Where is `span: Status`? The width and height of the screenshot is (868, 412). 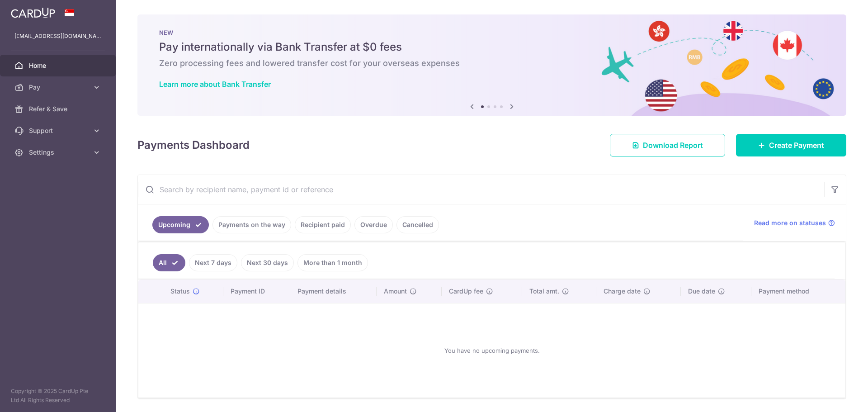
span: Status is located at coordinates (180, 292).